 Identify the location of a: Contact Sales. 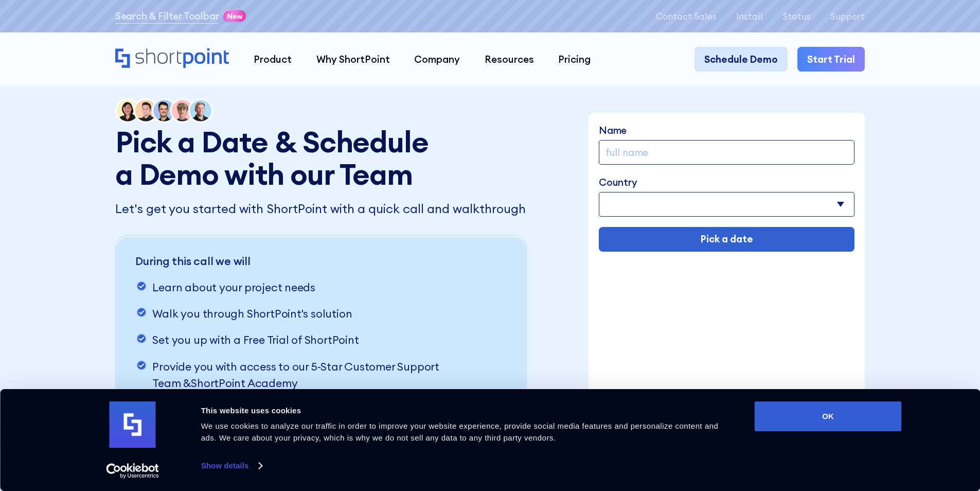
(686, 16).